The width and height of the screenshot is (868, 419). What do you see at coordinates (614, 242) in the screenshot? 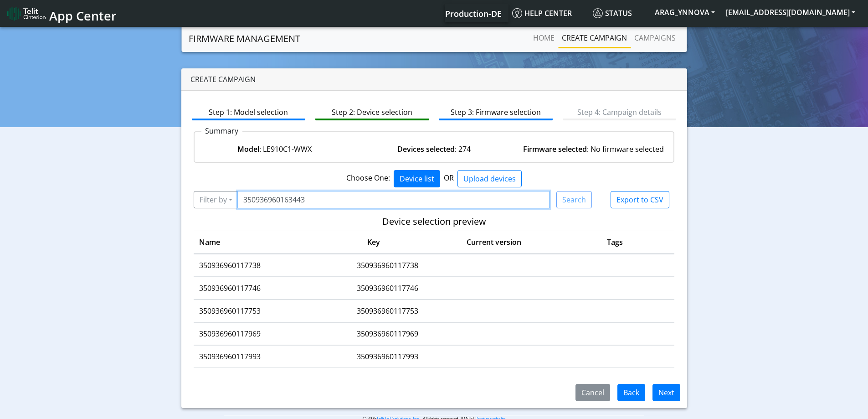
I see `th: Tags` at bounding box center [614, 242].